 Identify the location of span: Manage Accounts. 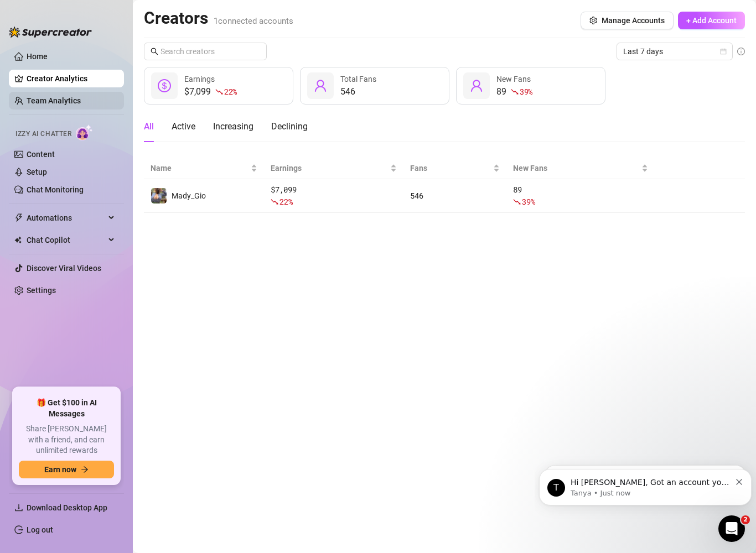
(634, 20).